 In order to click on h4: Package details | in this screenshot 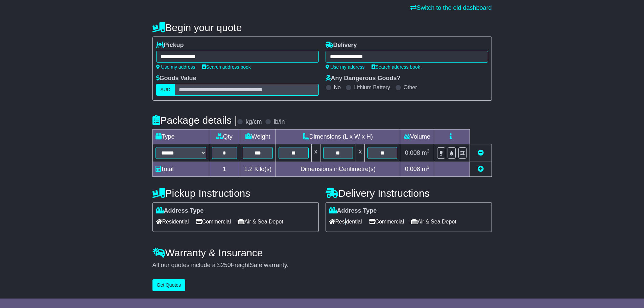, I will do `click(195, 120)`.